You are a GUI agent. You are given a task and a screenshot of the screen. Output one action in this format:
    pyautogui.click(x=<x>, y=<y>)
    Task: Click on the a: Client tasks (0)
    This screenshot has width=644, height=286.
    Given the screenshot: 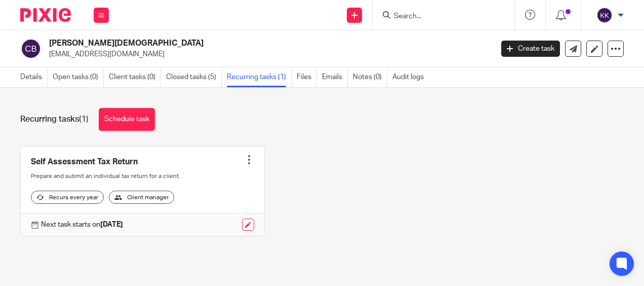 What is the action you would take?
    pyautogui.click(x=134, y=77)
    